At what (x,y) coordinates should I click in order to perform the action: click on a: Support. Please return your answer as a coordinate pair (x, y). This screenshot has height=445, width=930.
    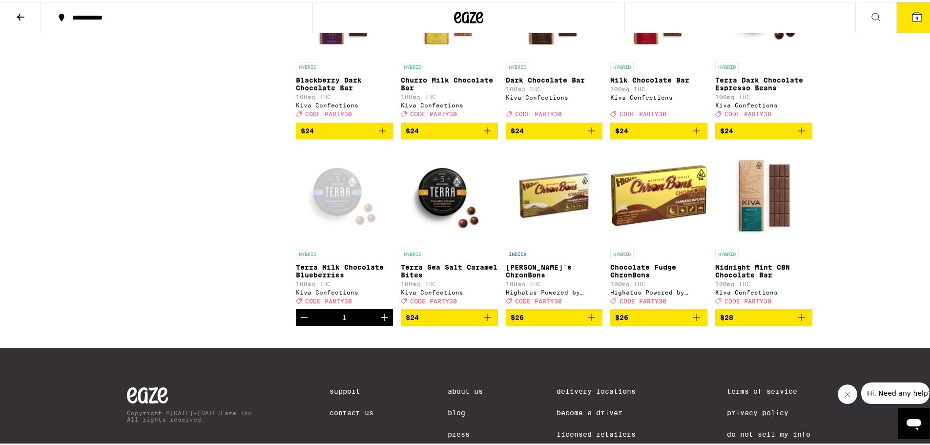
    Looking at the image, I should click on (351, 389).